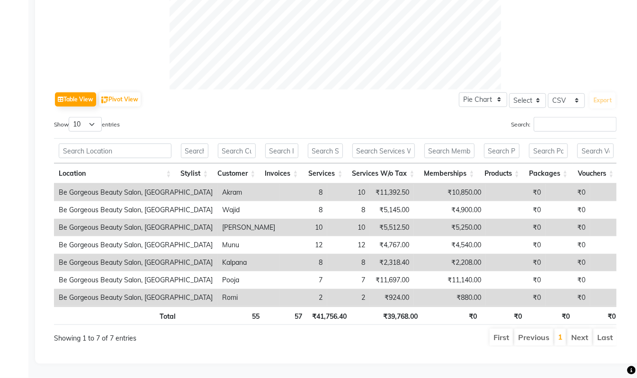 Image resolution: width=637 pixels, height=378 pixels. I want to click on td: Akram, so click(249, 192).